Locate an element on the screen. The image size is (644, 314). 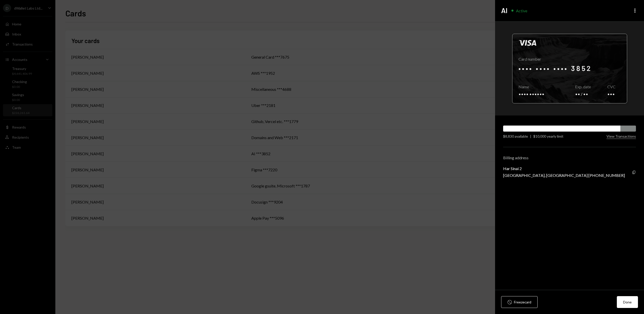
div: Billing address is located at coordinates (570, 157).